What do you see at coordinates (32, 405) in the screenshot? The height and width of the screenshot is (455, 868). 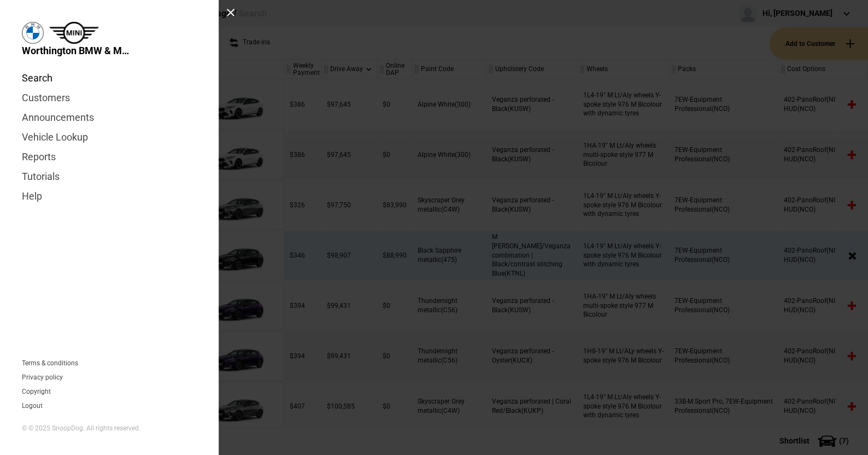 I see `button: Logout` at bounding box center [32, 405].